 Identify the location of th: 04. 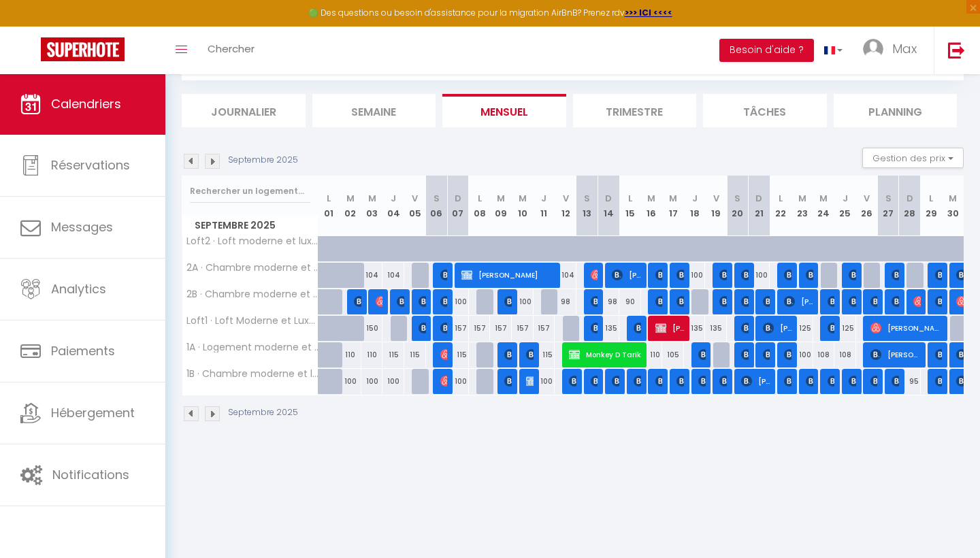
(393, 206).